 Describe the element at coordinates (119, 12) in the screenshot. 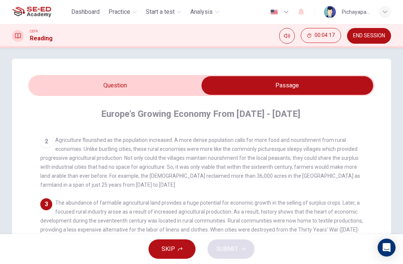

I see `span: Practice` at that location.